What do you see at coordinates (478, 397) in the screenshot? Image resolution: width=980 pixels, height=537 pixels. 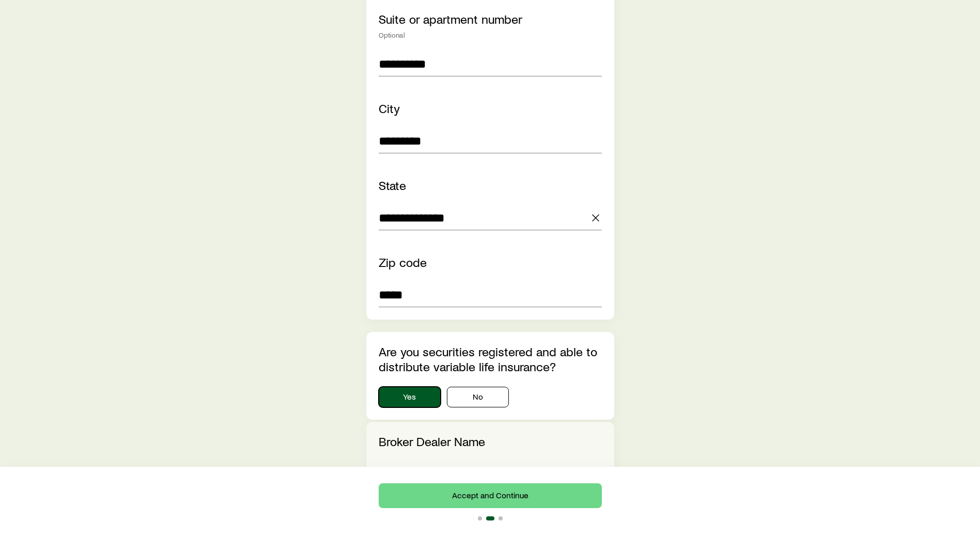 I see `button: No` at bounding box center [478, 397].